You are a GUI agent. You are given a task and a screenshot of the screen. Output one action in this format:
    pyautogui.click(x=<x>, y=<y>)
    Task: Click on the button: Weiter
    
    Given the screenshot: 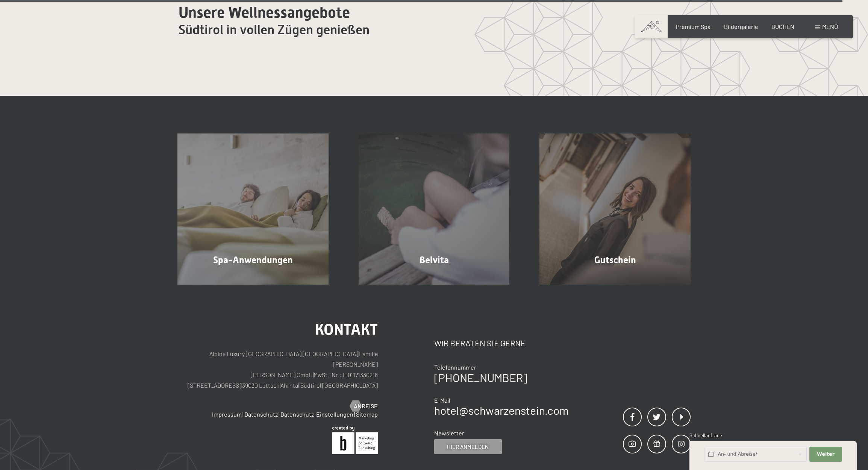 What is the action you would take?
    pyautogui.click(x=825, y=454)
    